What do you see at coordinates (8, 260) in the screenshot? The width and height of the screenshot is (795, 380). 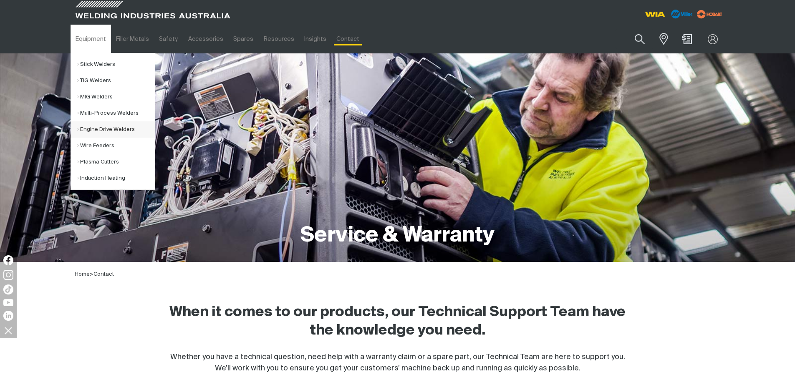 I see `img: Facebook` at bounding box center [8, 260].